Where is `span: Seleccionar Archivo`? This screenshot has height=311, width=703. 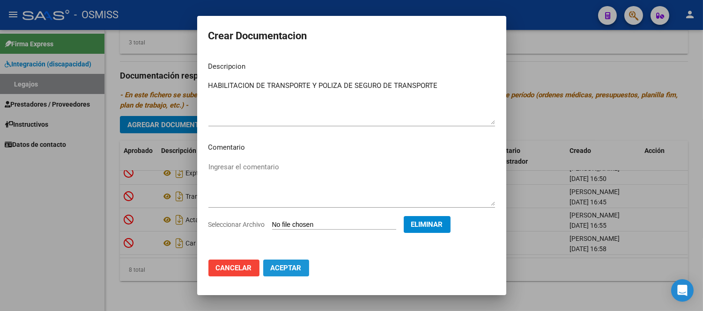 span: Seleccionar Archivo is located at coordinates (237, 225).